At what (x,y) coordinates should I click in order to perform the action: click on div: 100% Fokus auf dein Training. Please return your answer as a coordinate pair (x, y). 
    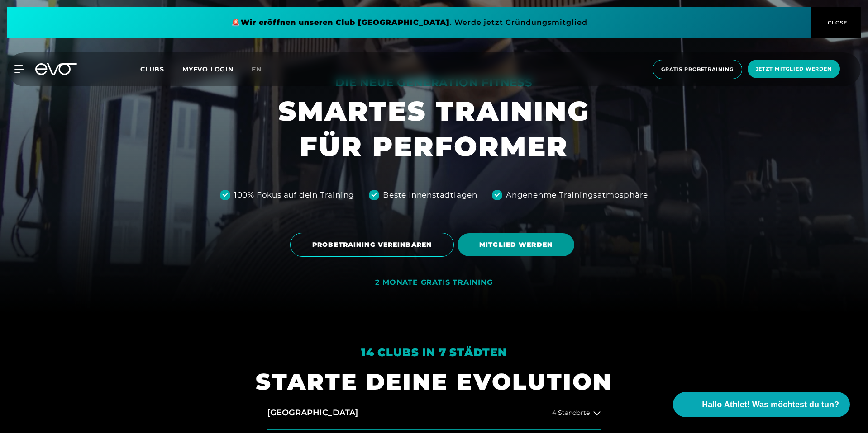
    Looking at the image, I should click on (294, 195).